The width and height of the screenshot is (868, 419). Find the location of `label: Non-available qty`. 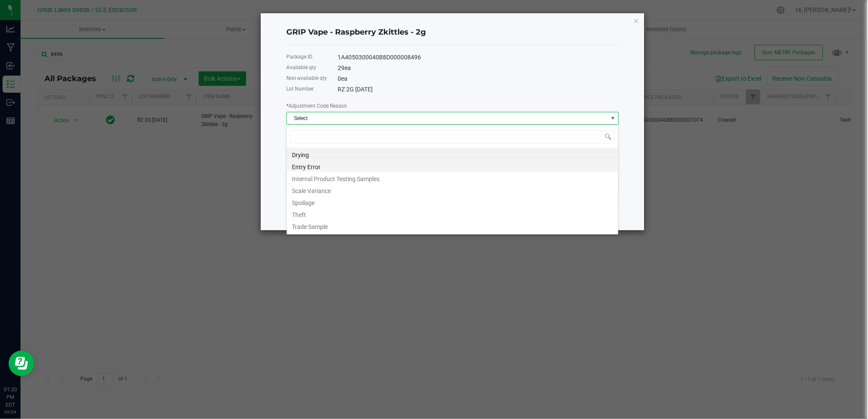

label: Non-available qty is located at coordinates (306, 78).